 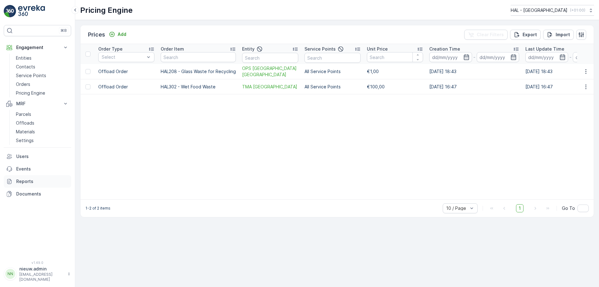 I want to click on span: Go To, so click(x=569, y=208).